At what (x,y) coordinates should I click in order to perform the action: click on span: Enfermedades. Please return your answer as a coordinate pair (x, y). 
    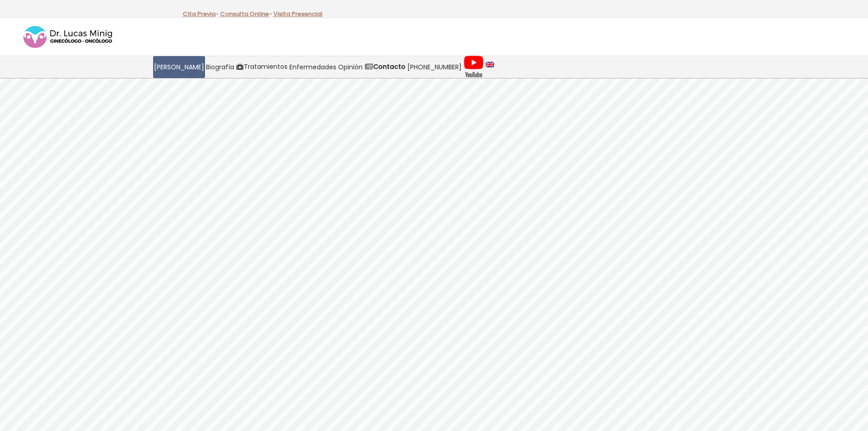
    Looking at the image, I should click on (313, 67).